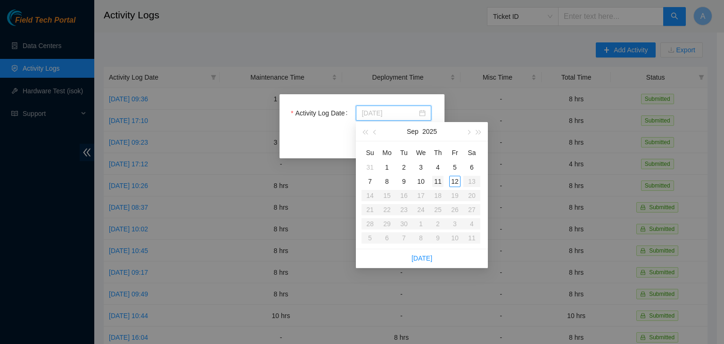 The width and height of the screenshot is (724, 344). Describe the element at coordinates (404, 167) in the screenshot. I see `div: 2` at that location.